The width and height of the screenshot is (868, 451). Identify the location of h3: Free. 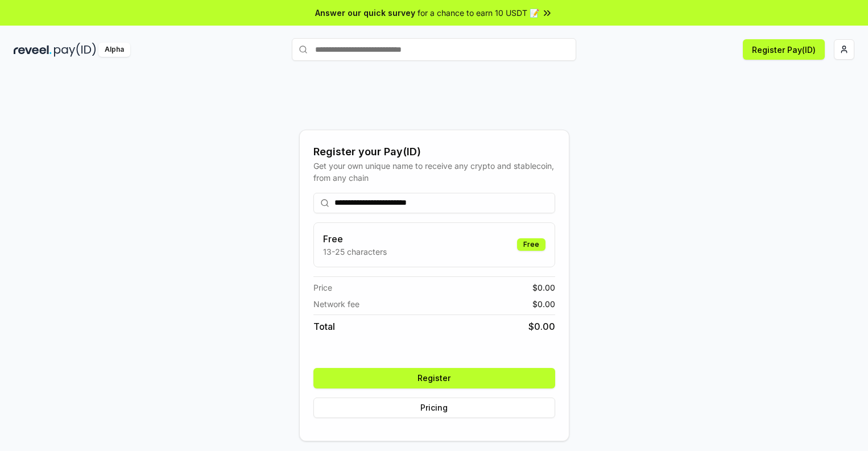
(355, 239).